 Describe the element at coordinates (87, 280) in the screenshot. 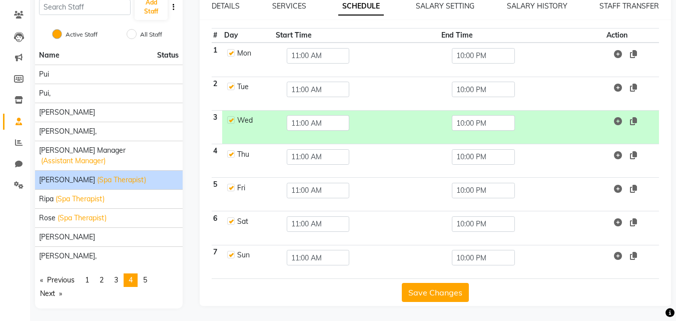

I see `span: 1` at that location.